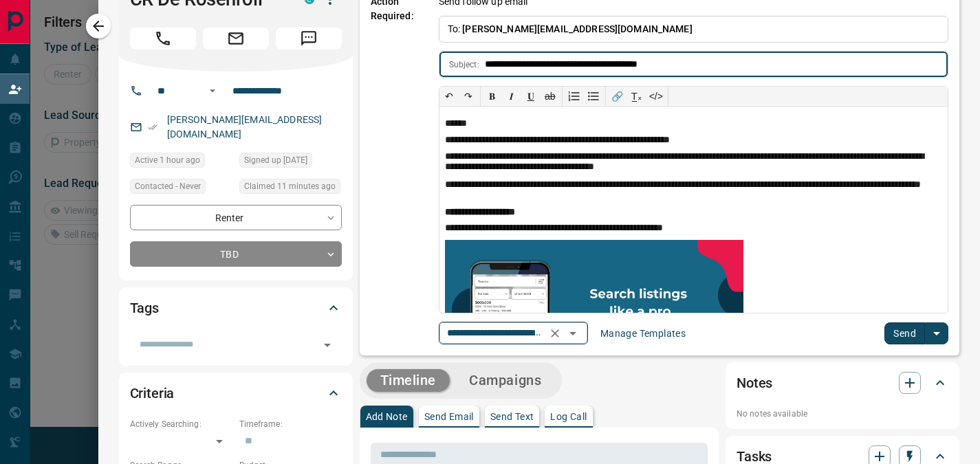 The height and width of the screenshot is (464, 980). I want to click on button: Numbered list, so click(574, 96).